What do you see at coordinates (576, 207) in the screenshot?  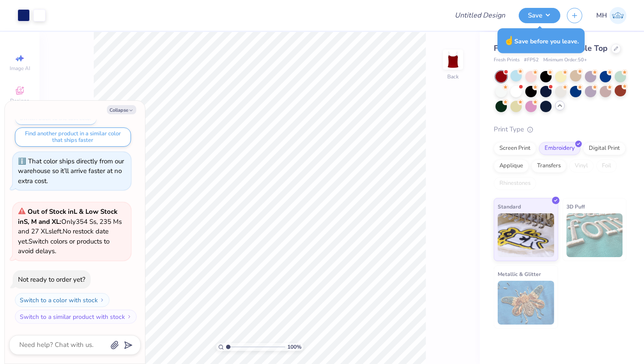 I see `span: 3D Puff` at bounding box center [576, 207].